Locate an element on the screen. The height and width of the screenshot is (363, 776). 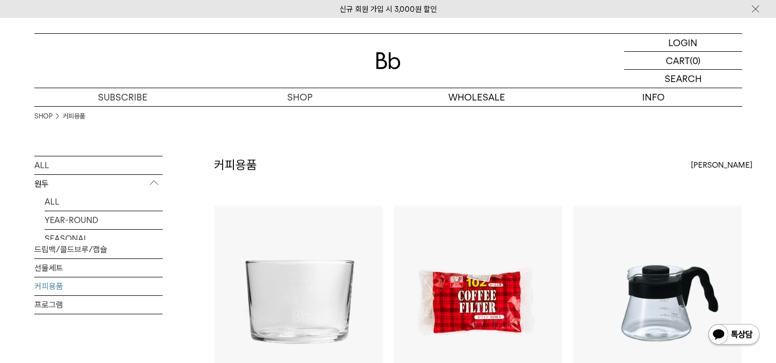
p: SEARCH is located at coordinates (683, 79).